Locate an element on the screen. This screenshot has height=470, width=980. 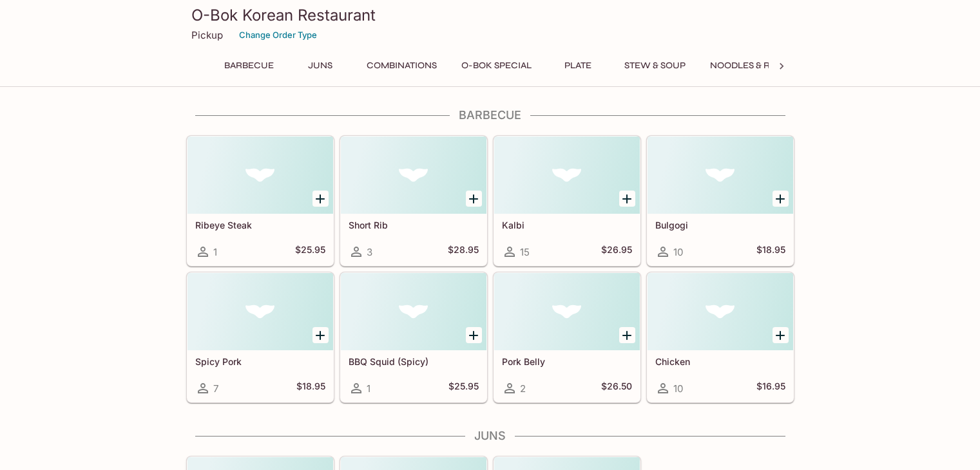
a: Short Rib3$28.95 is located at coordinates (413, 201).